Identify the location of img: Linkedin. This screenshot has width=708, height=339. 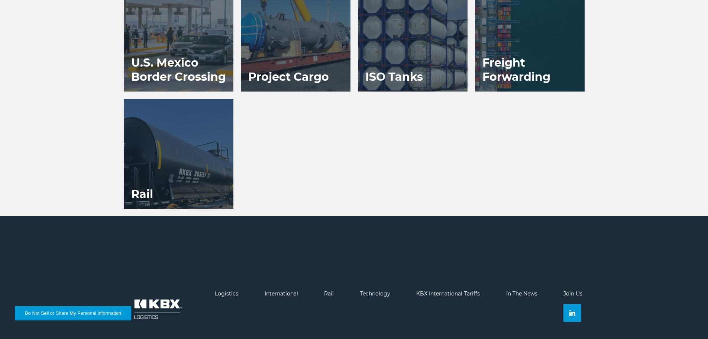
(572, 313).